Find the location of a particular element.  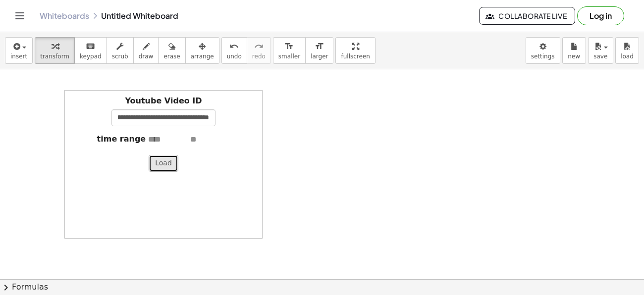

button: keyboardkeypad is located at coordinates (91, 51).